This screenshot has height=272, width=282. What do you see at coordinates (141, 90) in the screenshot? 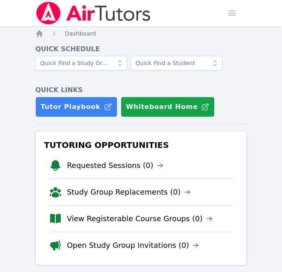
I see `h4: Quick Links` at bounding box center [141, 90].